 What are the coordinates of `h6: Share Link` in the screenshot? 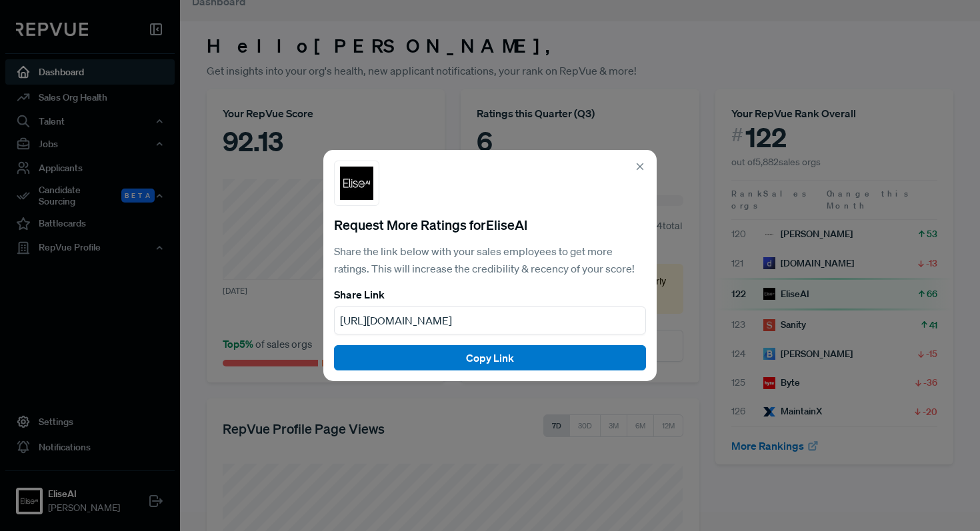 It's located at (490, 295).